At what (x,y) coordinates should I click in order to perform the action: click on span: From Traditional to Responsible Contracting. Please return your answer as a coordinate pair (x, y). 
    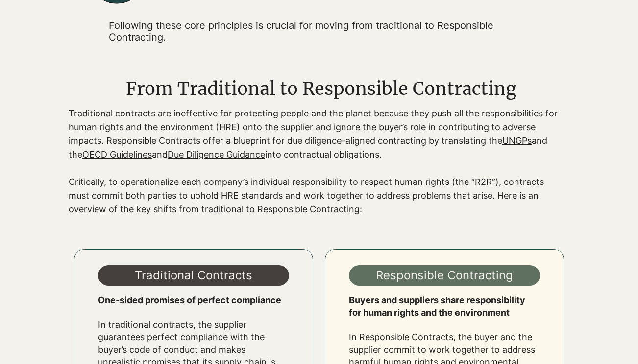
    Looking at the image, I should click on (321, 88).